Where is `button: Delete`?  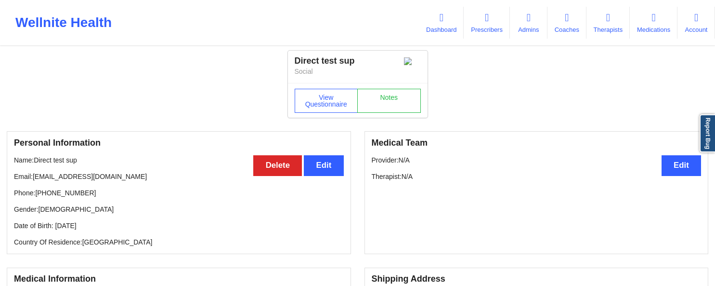
button: Delete is located at coordinates (277, 165).